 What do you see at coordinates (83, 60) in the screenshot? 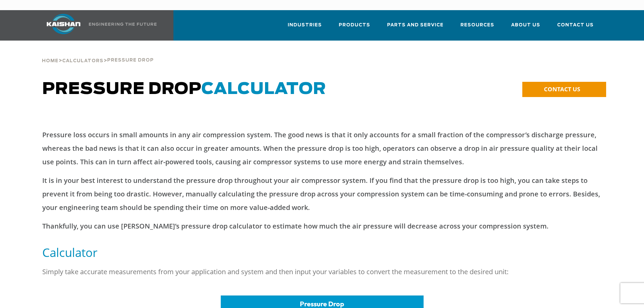
I see `a: Calculators` at bounding box center [83, 60].